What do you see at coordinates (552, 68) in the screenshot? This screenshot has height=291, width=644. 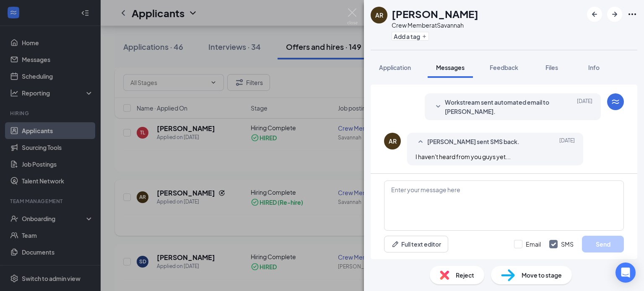 I see `span: Files` at bounding box center [552, 68].